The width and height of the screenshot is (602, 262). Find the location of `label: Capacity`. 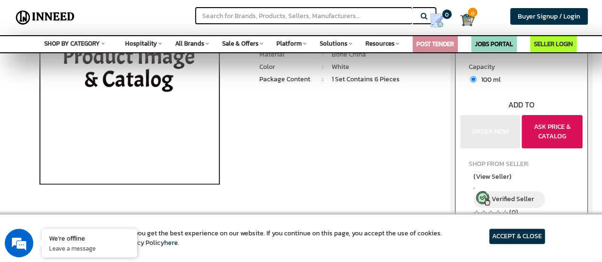

label: Capacity is located at coordinates (521, 68).